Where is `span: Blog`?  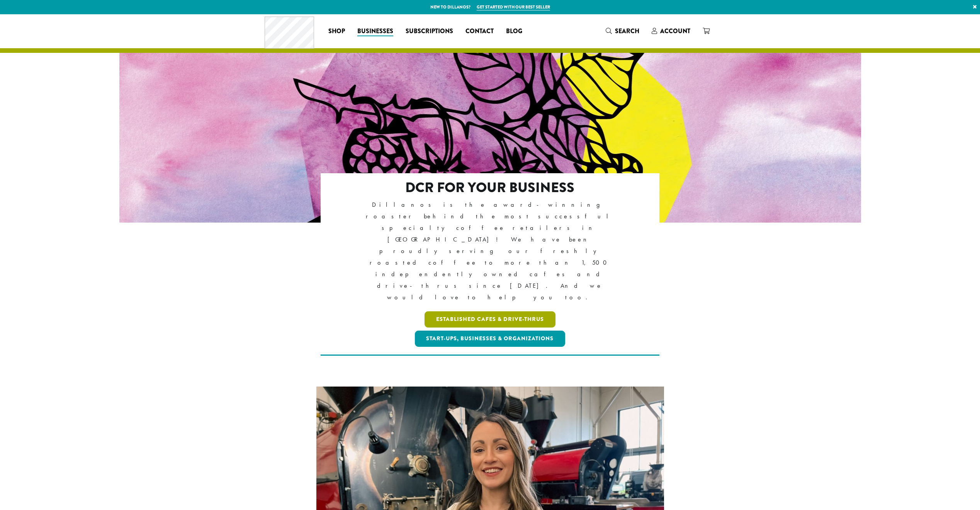
span: Blog is located at coordinates (514, 31).